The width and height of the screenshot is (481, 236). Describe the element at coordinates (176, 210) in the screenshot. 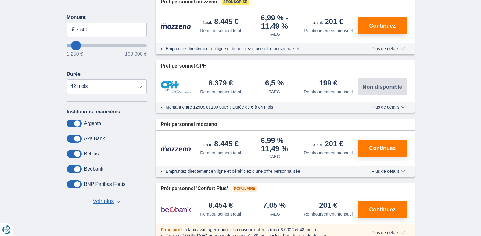

I see `img: pret personnel Beobank` at that location.